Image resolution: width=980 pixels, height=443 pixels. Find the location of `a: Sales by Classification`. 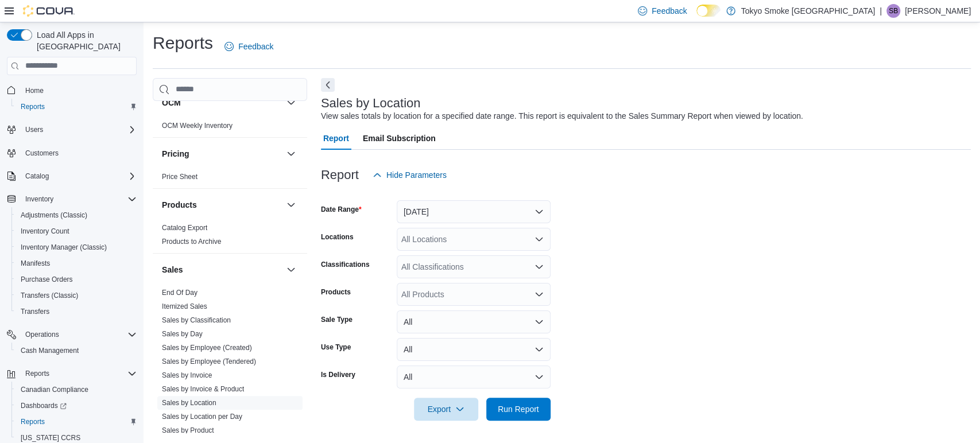

a: Sales by Classification is located at coordinates (196, 320).